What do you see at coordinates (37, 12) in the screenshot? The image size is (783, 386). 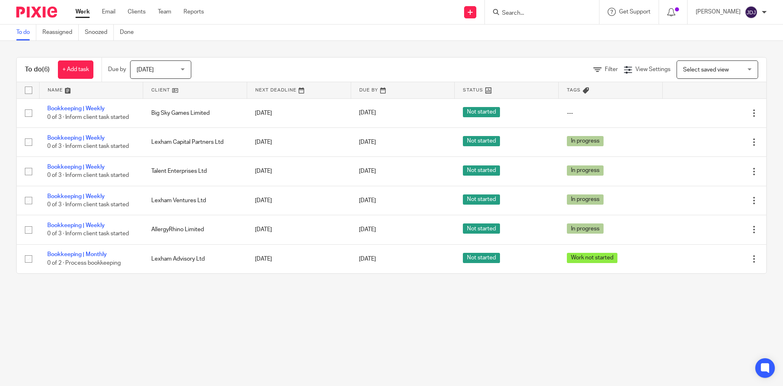 I see `img: Pixie` at bounding box center [37, 12].